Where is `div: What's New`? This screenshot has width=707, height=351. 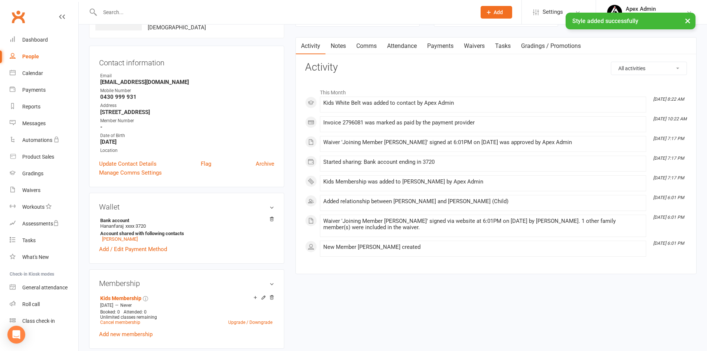
div: What's New is located at coordinates (36, 257).